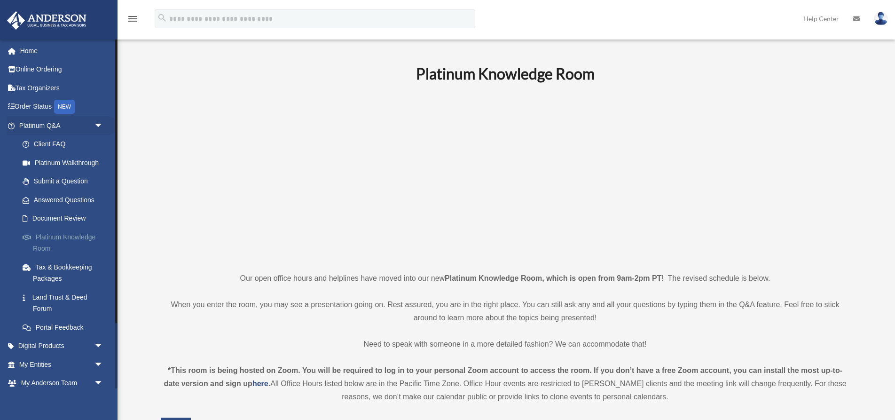 This screenshot has width=895, height=420. What do you see at coordinates (62, 364) in the screenshot?
I see `a: My Entitiesarrow_drop_down` at bounding box center [62, 364].